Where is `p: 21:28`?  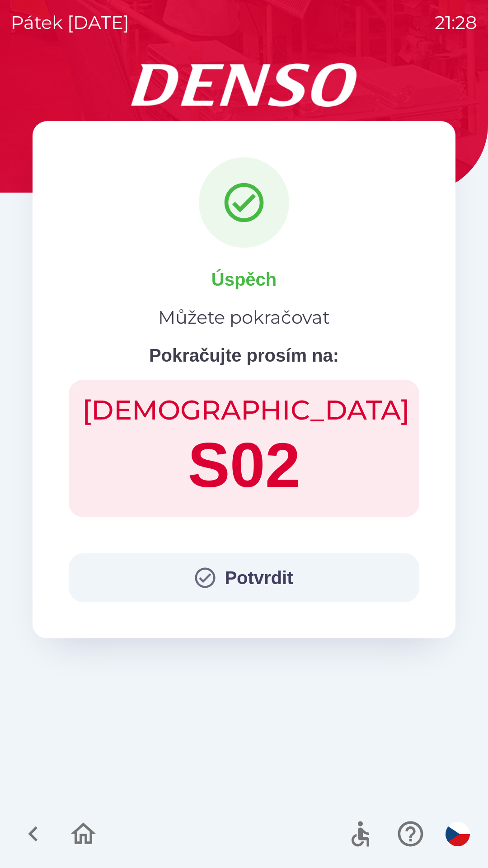 p: 21:28 is located at coordinates (456, 22).